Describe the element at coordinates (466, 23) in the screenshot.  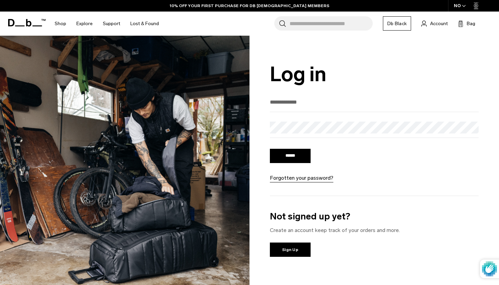
I see `button: Bag` at that location.